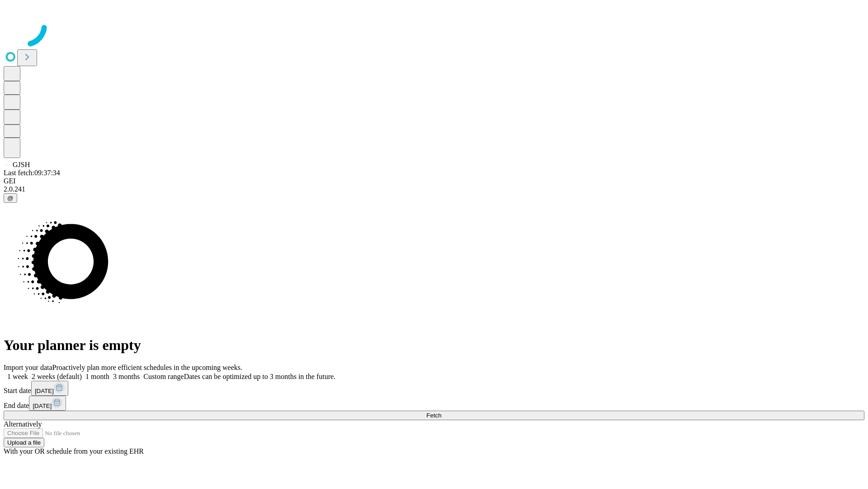  What do you see at coordinates (23, 424) in the screenshot?
I see `span: Alternatively` at bounding box center [23, 424].